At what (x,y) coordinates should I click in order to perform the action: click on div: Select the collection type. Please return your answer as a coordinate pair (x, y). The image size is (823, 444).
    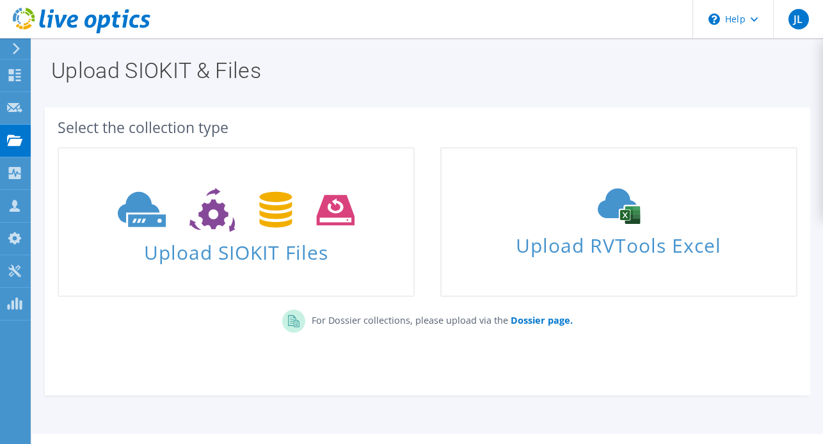
    Looking at the image, I should click on (427, 127).